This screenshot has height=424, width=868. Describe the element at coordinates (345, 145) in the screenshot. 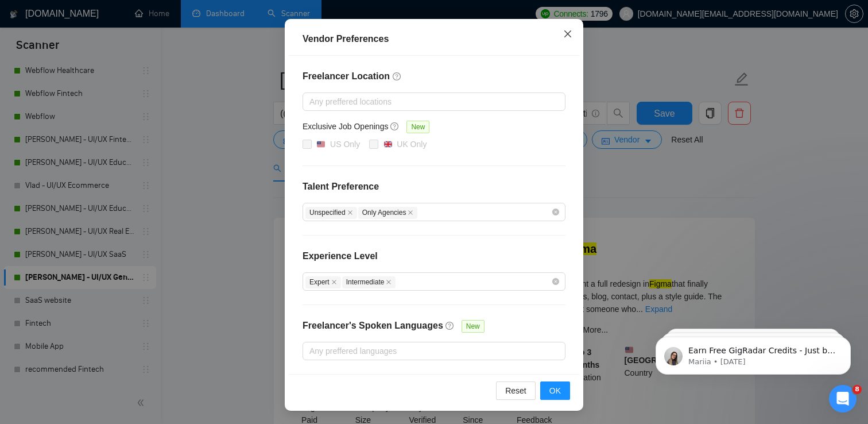

I see `div: US Only` at that location.